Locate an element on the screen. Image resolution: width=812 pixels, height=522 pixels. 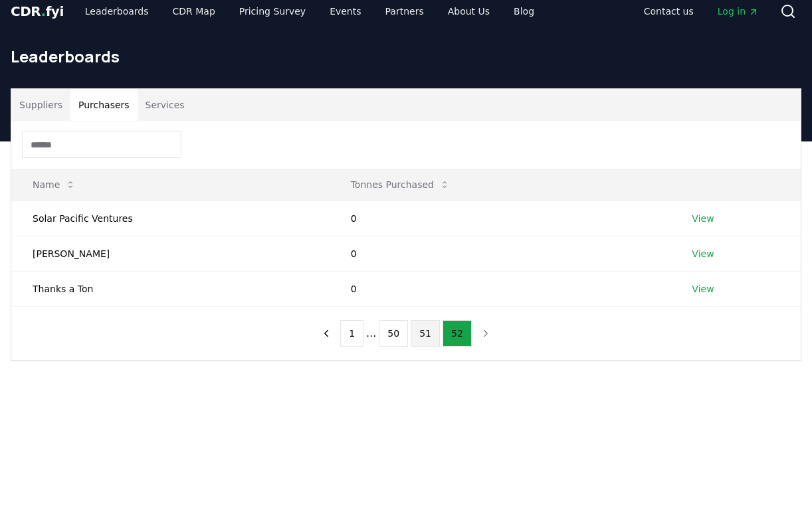
span: CDR fyi is located at coordinates (37, 11).